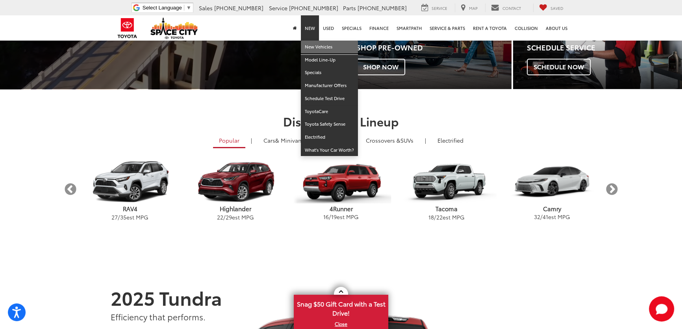 The image size is (682, 329). What do you see at coordinates (329, 112) in the screenshot?
I see `a: ToyotaCare` at bounding box center [329, 112].